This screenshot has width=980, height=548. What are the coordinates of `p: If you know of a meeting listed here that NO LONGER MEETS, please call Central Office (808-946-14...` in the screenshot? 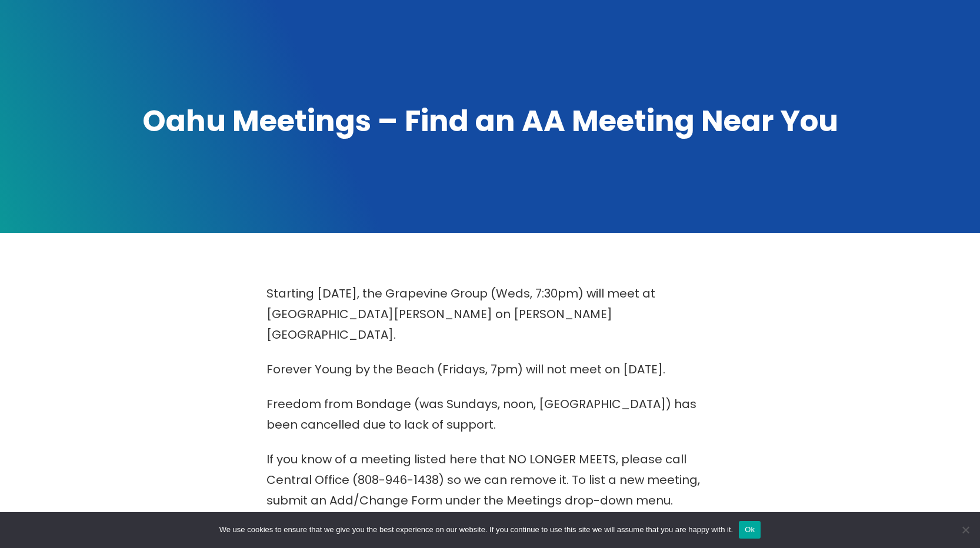 It's located at (490, 480).